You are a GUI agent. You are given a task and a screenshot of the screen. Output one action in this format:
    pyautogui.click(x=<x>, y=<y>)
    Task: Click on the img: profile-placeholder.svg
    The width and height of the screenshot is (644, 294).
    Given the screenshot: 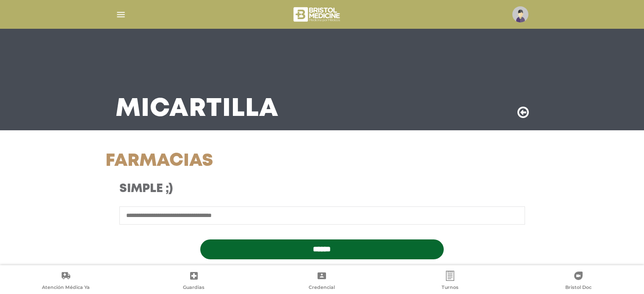 What is the action you would take?
    pyautogui.click(x=520, y=14)
    